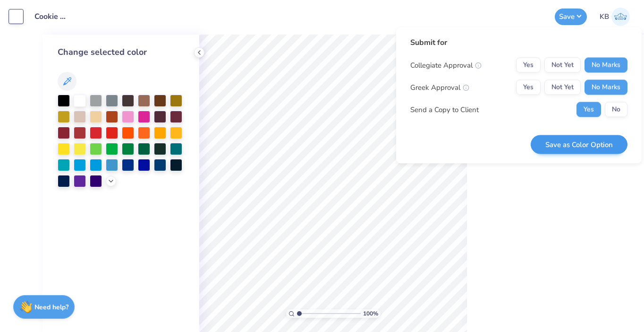 This screenshot has width=644, height=332. I want to click on div: Change selected color, so click(121, 52).